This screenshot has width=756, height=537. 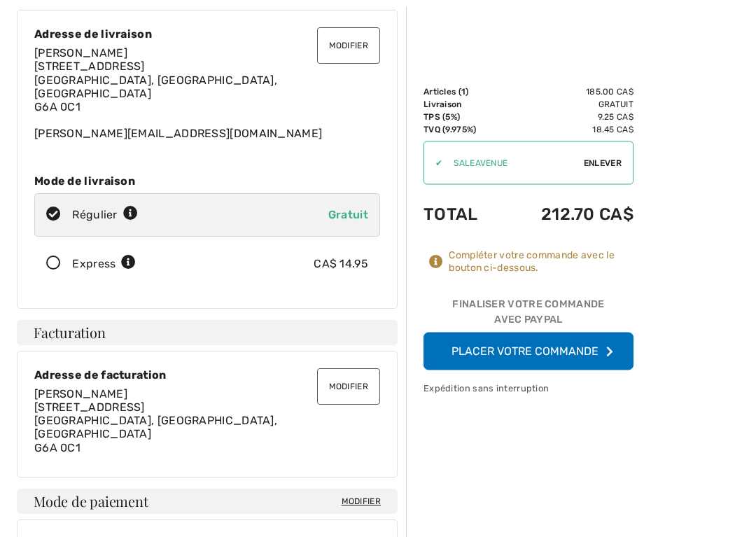 I want to click on div: Compléter votre commande avec le bouton ci-dessous., so click(x=541, y=262).